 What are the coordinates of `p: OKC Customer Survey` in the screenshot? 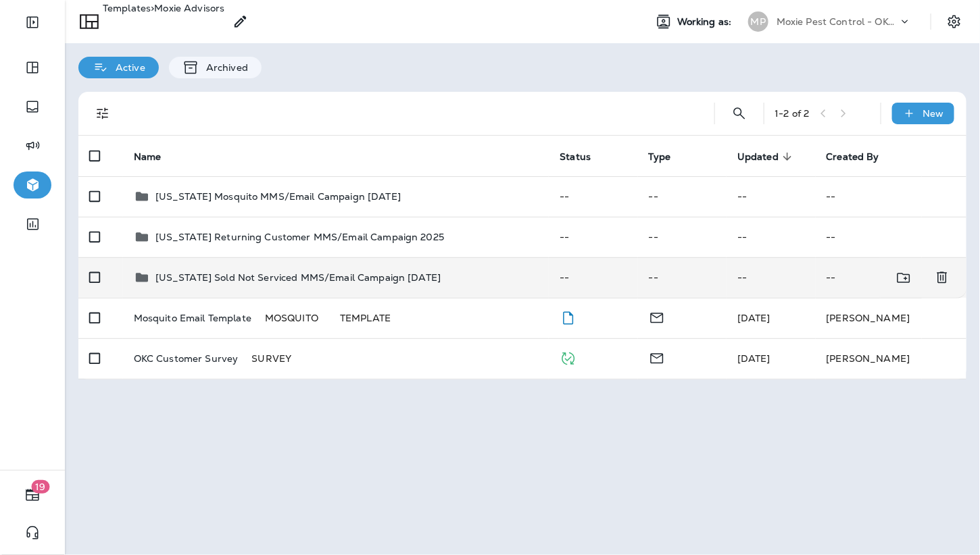 It's located at (186, 359).